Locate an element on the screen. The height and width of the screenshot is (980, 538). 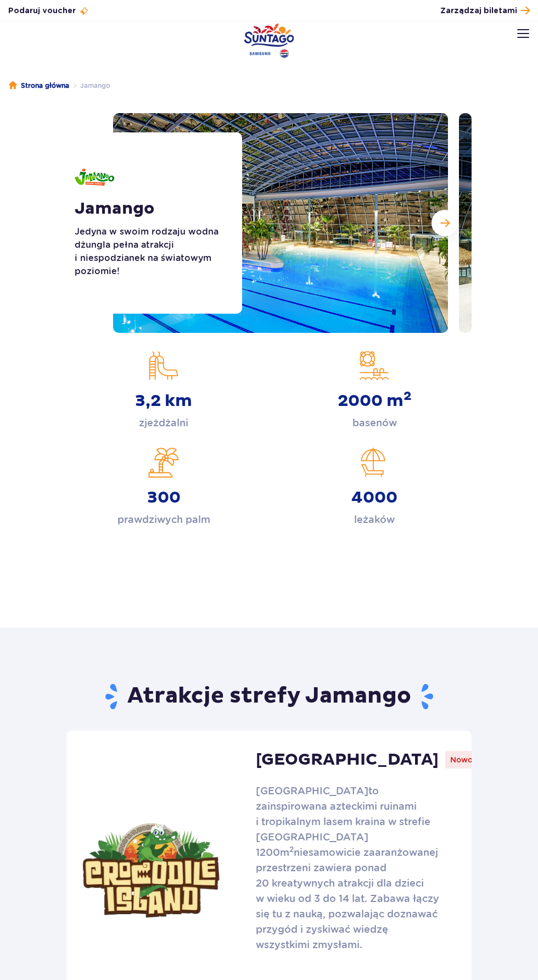
a: Zarządzaj biletami is located at coordinates (485, 11).